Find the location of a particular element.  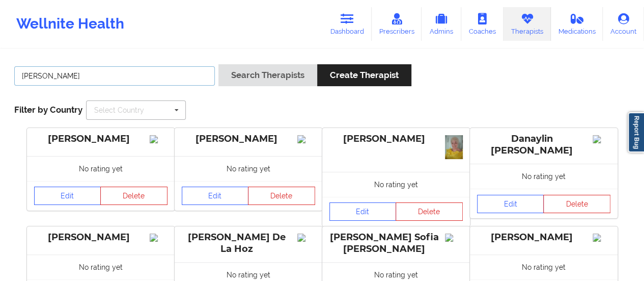

a: Admins is located at coordinates (441, 24).